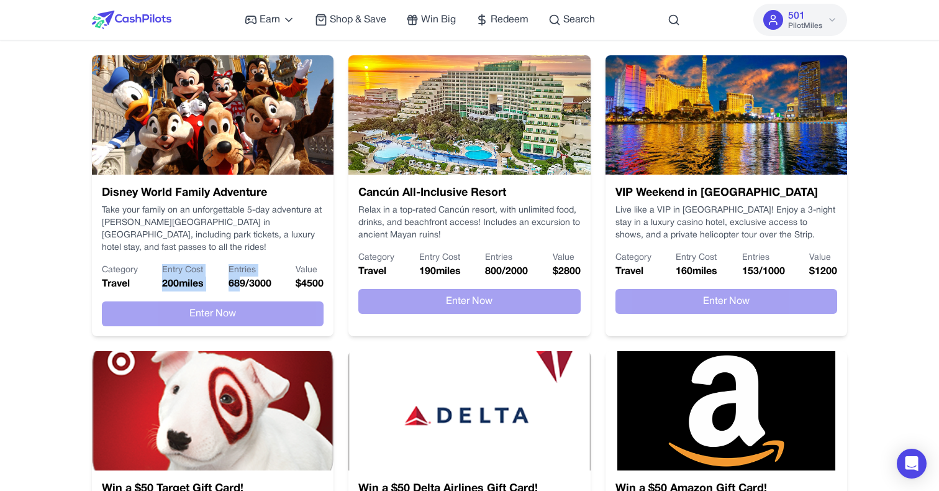  I want to click on p: 190 miles, so click(440, 271).